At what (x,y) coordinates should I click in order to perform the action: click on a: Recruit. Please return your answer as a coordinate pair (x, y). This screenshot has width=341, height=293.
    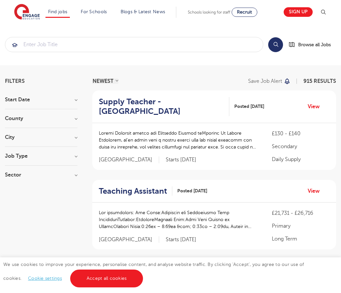
    Looking at the image, I should click on (244, 12).